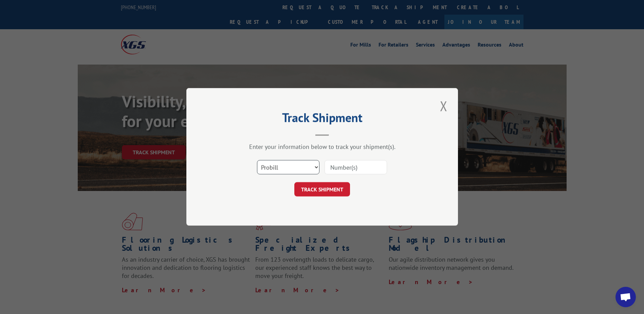  What do you see at coordinates (322, 119) in the screenshot?
I see `h2: Track Shipment` at bounding box center [322, 119].